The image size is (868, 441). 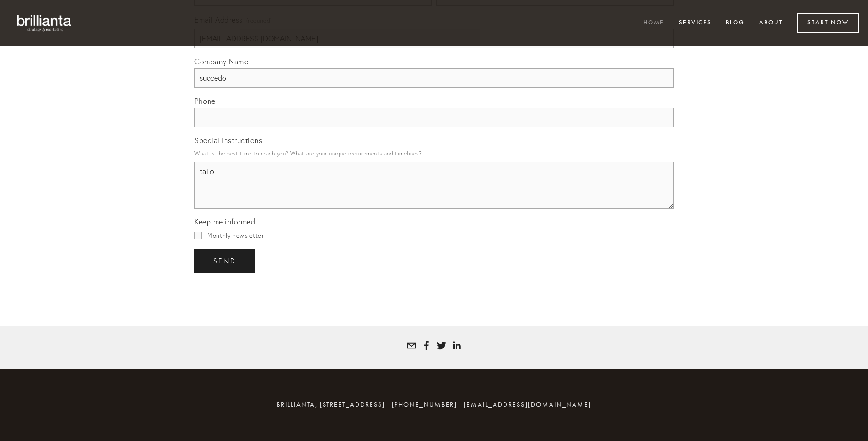 I want to click on span: Keep me informed, so click(x=224, y=222).